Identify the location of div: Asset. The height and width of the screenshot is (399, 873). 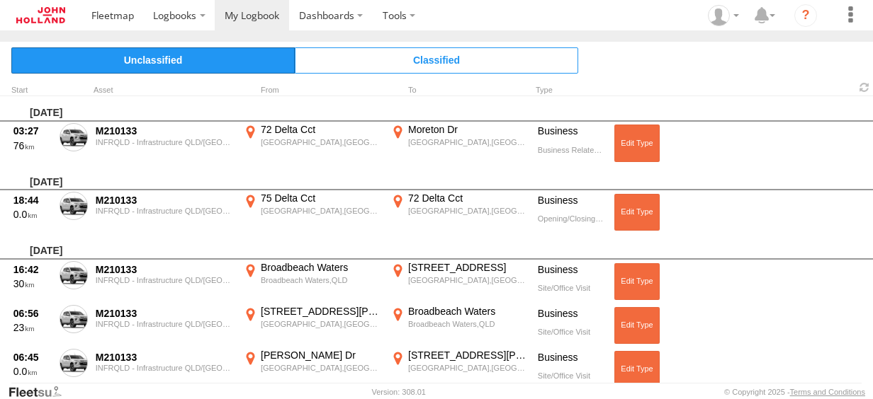
(164, 91).